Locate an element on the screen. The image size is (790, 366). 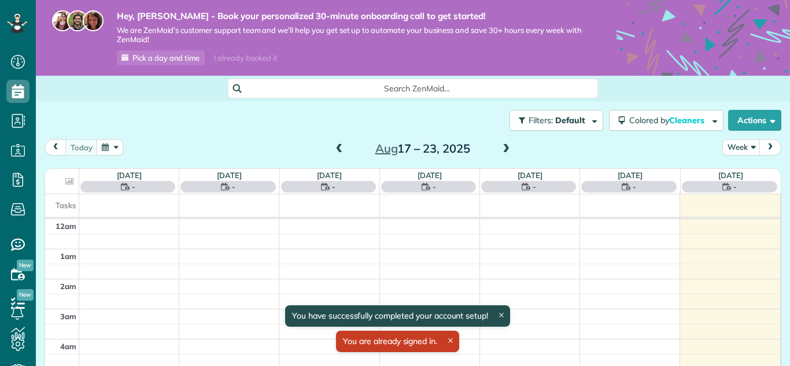
button: Colored byCleaners is located at coordinates (667, 120).